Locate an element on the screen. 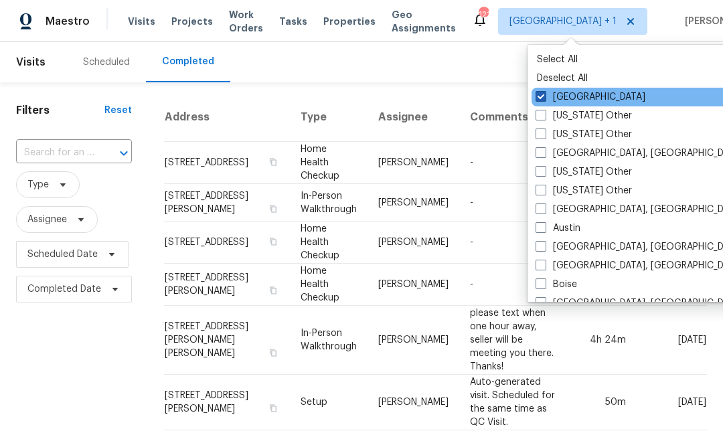 Image resolution: width=723 pixels, height=433 pixels. span: Maestro is located at coordinates (68, 21).